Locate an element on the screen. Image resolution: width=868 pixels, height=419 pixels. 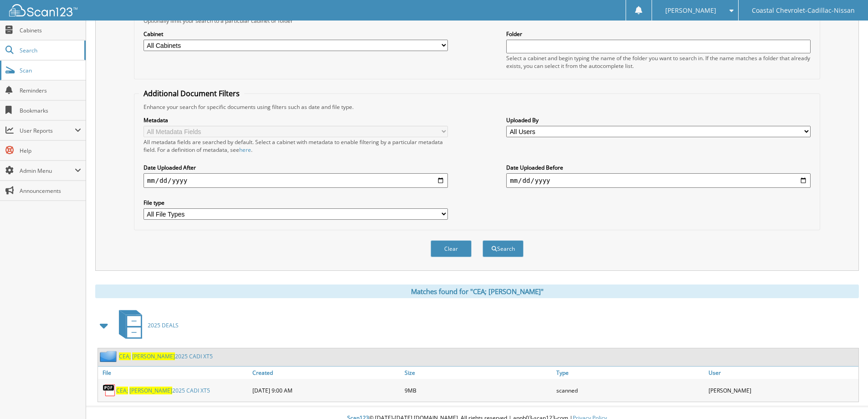
div: scanned is located at coordinates (630, 390).